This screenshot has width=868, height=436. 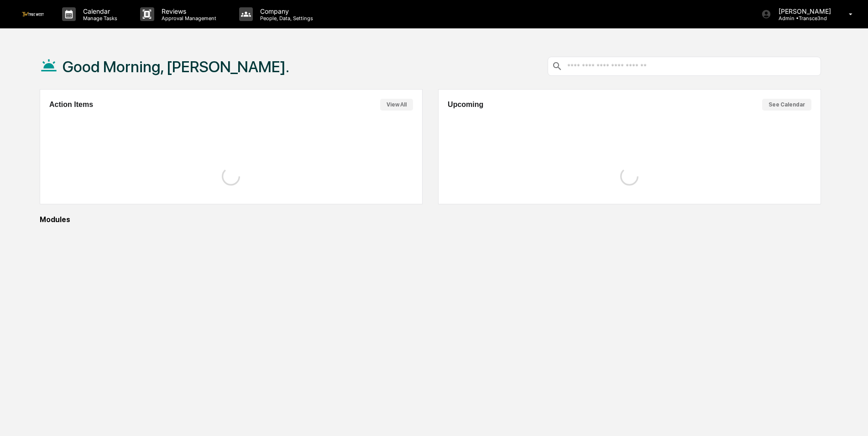 I want to click on a: View All, so click(x=397, y=104).